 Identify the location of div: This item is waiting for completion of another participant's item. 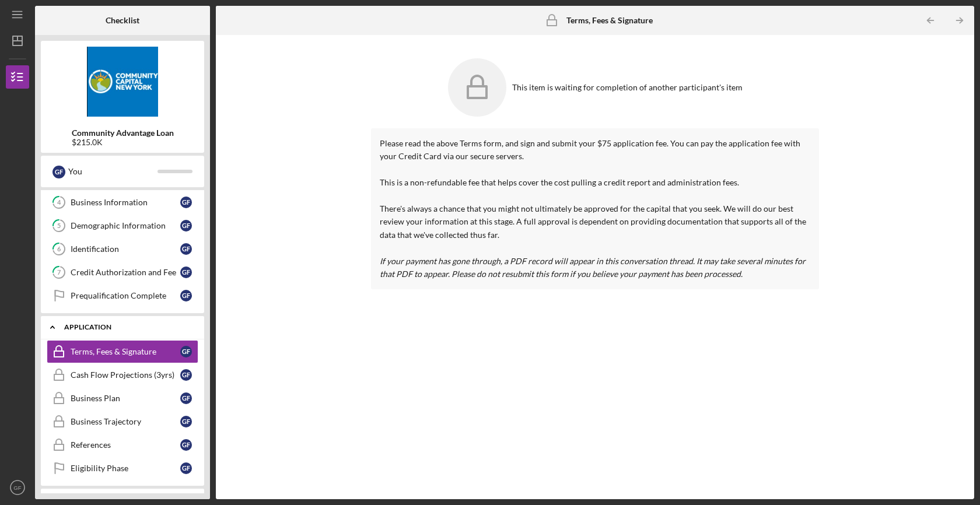
(627, 88).